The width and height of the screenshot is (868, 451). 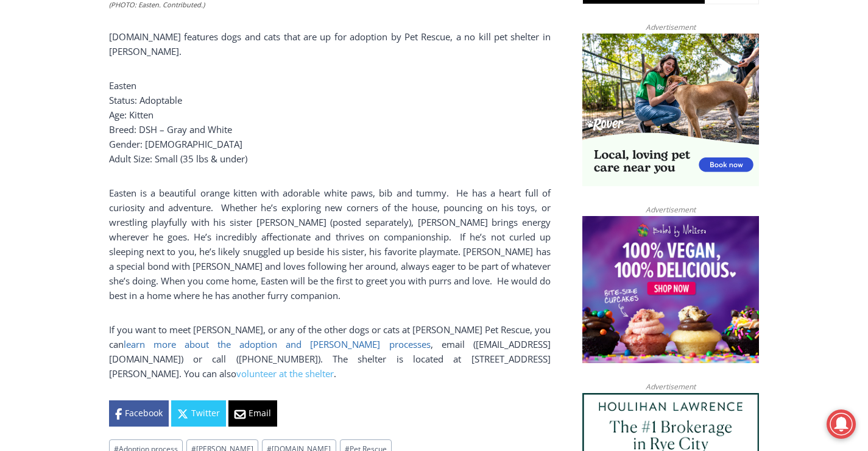 I want to click on img: Baked by Melissa, so click(x=671, y=289).